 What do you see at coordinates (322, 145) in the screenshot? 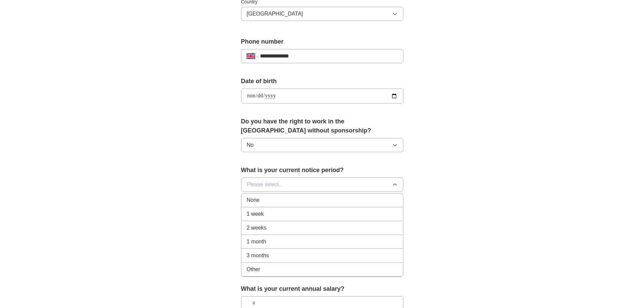
I see `button: No` at bounding box center [322, 145].